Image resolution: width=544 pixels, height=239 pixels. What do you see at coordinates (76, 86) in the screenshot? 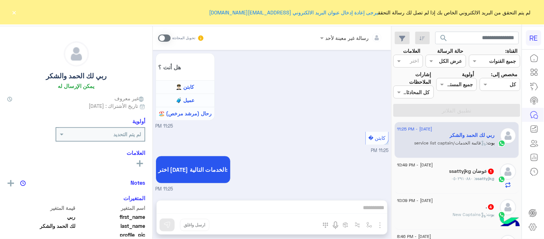
I see `h6: يمكن الإرسال له` at bounding box center [76, 86].